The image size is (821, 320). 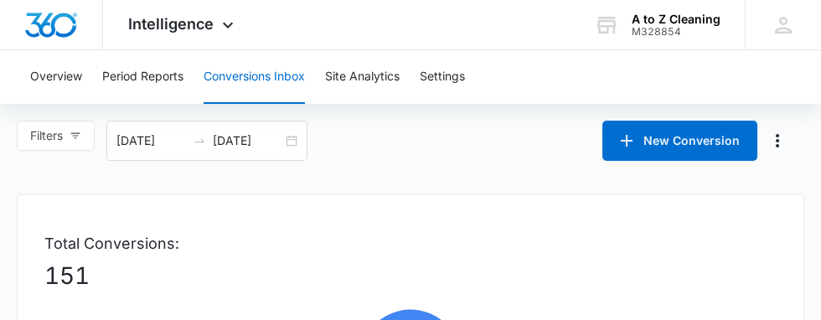 I want to click on div: account id, so click(x=676, y=32).